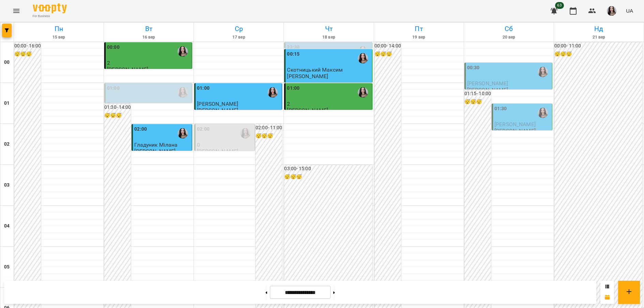 The width and height of the screenshot is (644, 308). I want to click on span: For Business, so click(50, 16).